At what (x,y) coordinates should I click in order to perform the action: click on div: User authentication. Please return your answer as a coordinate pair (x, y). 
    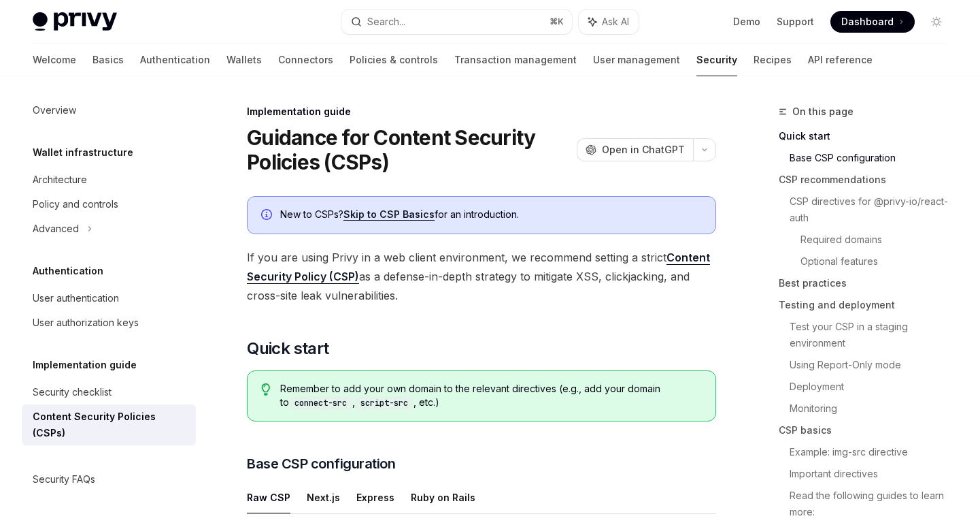
    Looking at the image, I should click on (76, 298).